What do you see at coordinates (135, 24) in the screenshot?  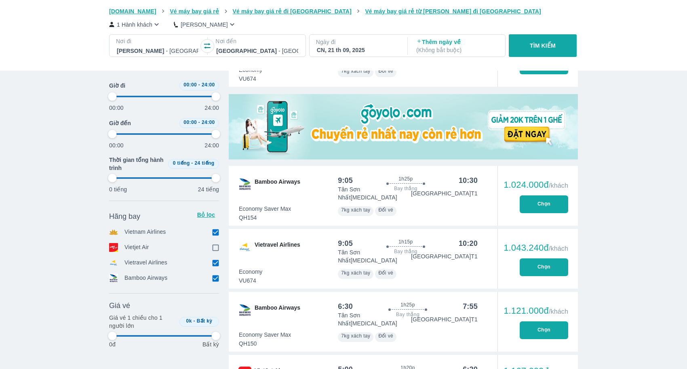 I see `button: 1 Hành khách` at bounding box center [135, 24].